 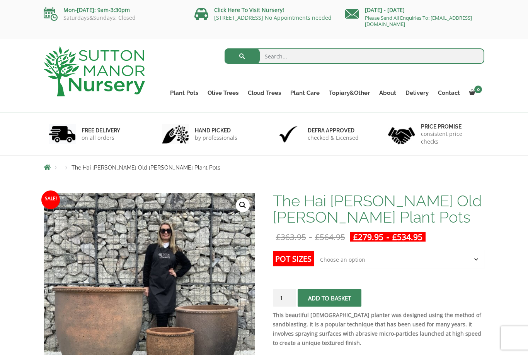 I want to click on bdi: 534.95, so click(x=408, y=237).